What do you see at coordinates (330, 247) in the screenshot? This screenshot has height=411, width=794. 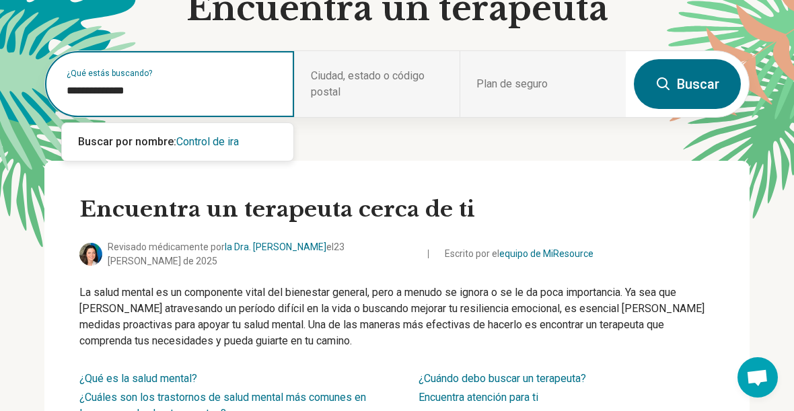 I see `font: el` at bounding box center [330, 247].